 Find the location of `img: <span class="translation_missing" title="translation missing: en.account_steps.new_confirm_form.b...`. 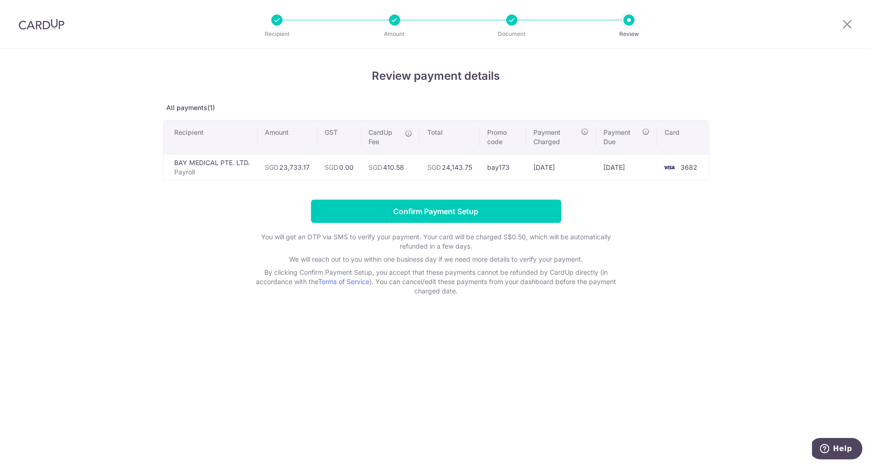

img: <span class="translation_missing" title="translation missing: en.account_steps.new_confirm_form.b... is located at coordinates (669, 168).